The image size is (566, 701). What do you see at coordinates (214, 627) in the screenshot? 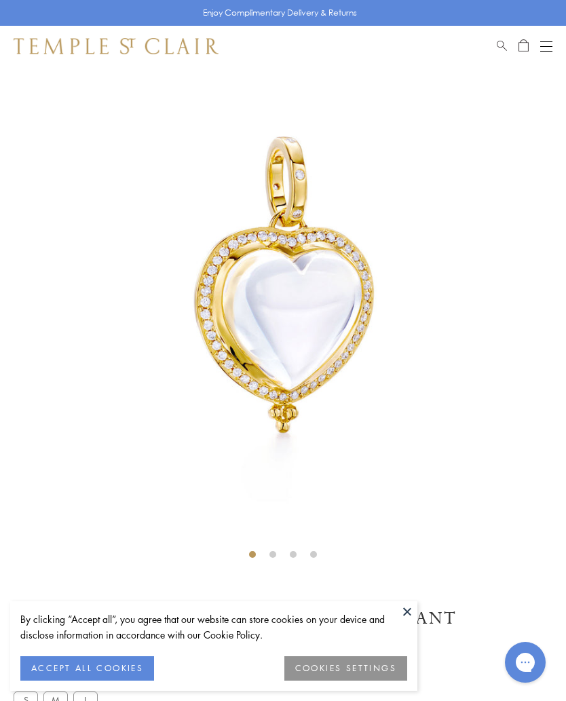
I see `div: By clicking “Accept all”, you agree that our website can store cookies on your device and disclos...` at bounding box center [214, 627].